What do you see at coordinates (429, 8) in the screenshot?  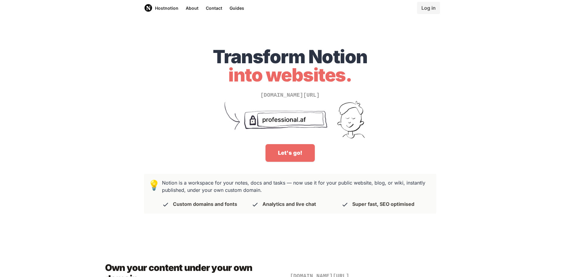 I see `a: Log in` at bounding box center [429, 8].